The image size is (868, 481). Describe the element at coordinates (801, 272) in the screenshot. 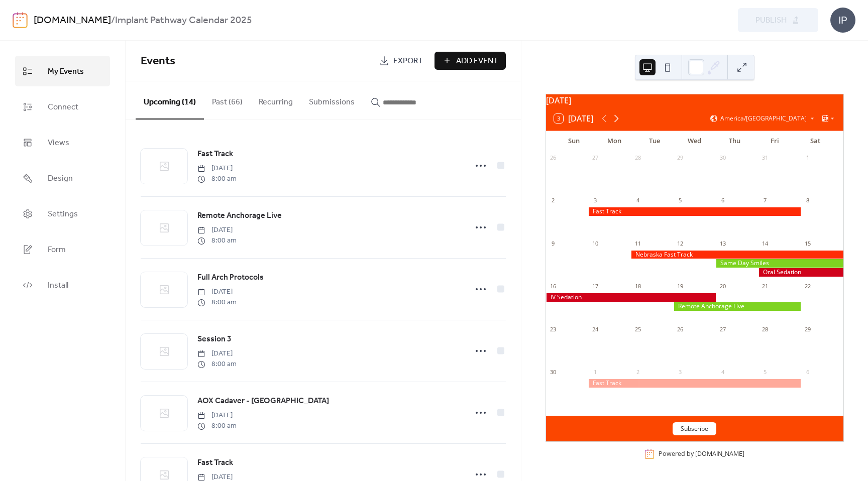

I see `div: Oral Sedation` at that location.